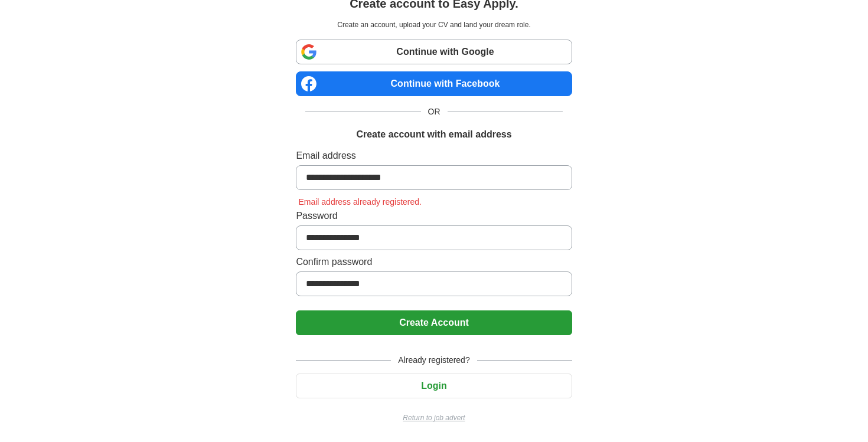  I want to click on a: Continue with Facebook, so click(433, 84).